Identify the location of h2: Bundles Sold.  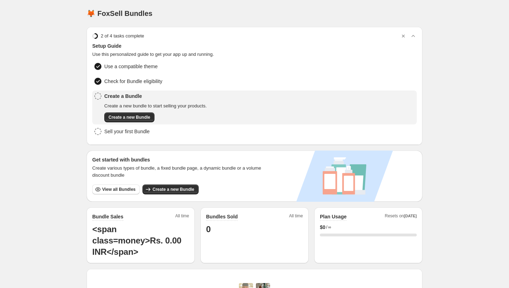
(221, 216).